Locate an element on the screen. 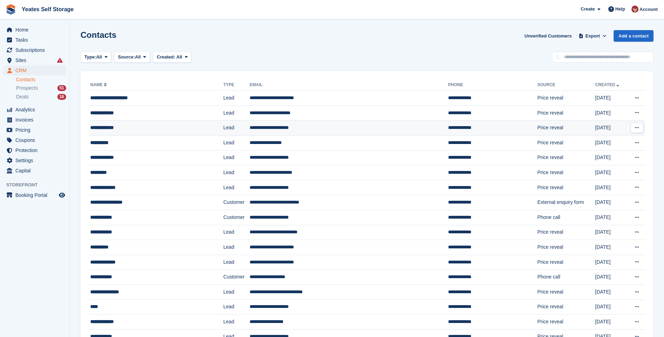 This screenshot has width=664, height=337. div: 16 is located at coordinates (62, 97).